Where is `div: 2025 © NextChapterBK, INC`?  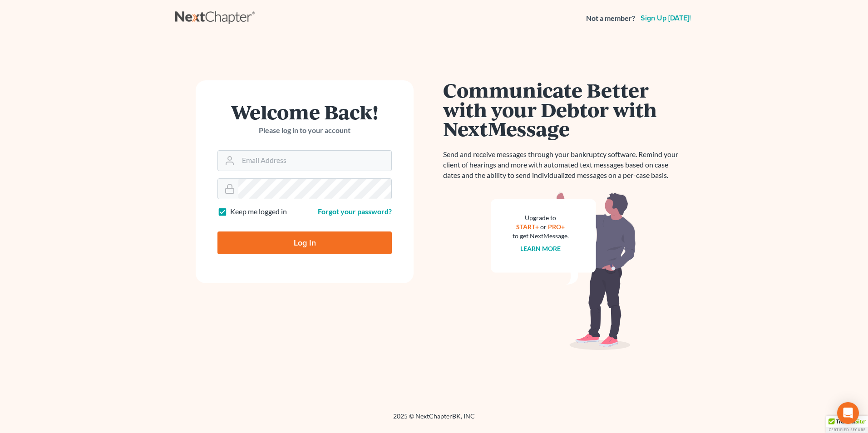
div: 2025 © NextChapterBK, INC is located at coordinates (434, 420).